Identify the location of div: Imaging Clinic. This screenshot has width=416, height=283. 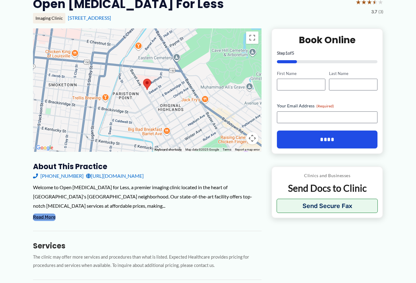
(49, 18).